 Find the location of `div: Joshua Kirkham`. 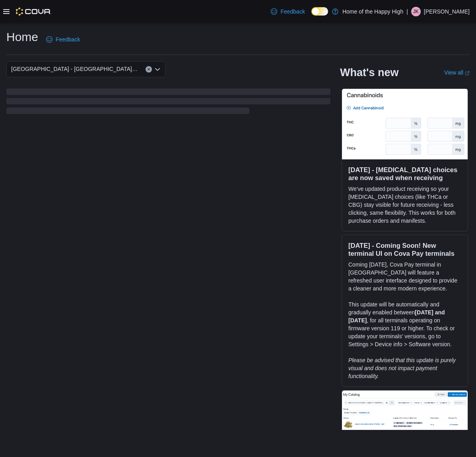

div: Joshua Kirkham is located at coordinates (416, 12).